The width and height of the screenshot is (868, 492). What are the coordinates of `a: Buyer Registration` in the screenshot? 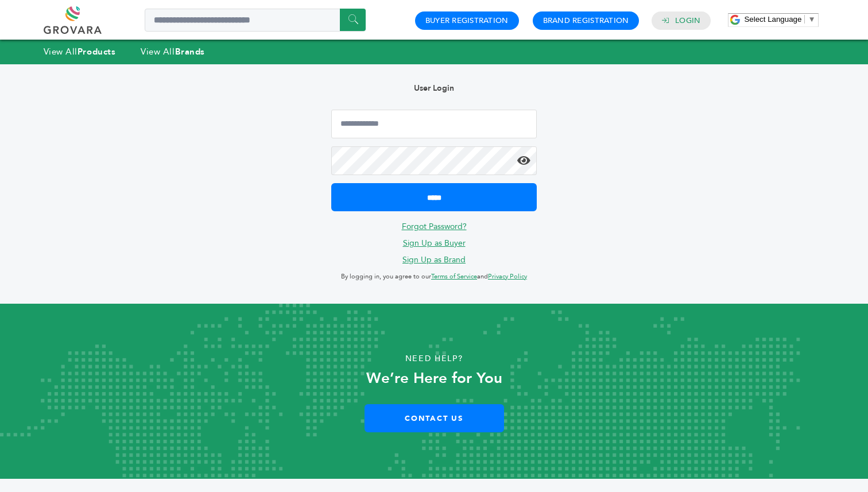 It's located at (466, 20).